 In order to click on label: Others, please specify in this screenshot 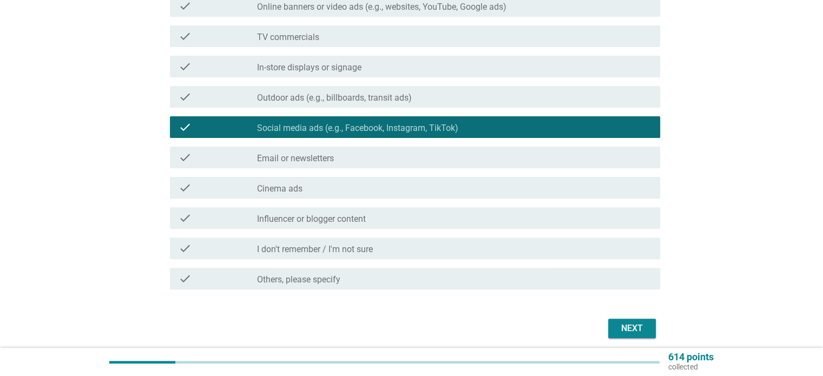, I will do `click(299, 280)`.